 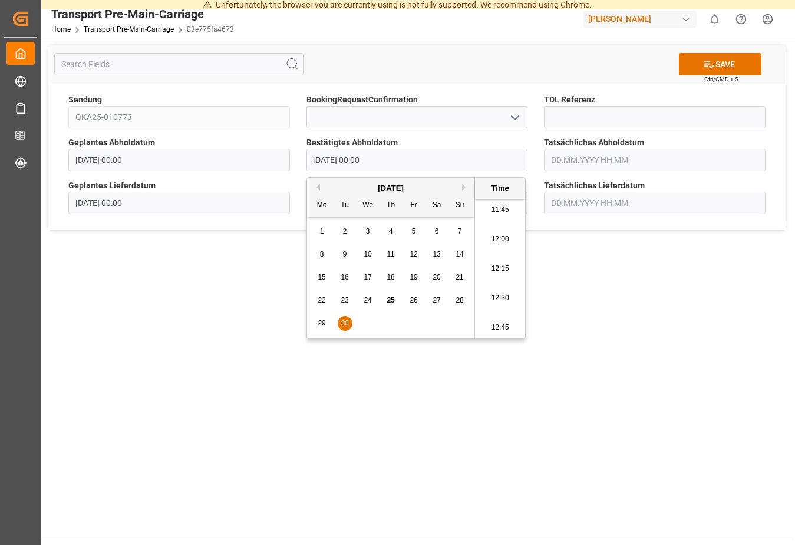 I want to click on input: Search Fields, so click(x=178, y=64).